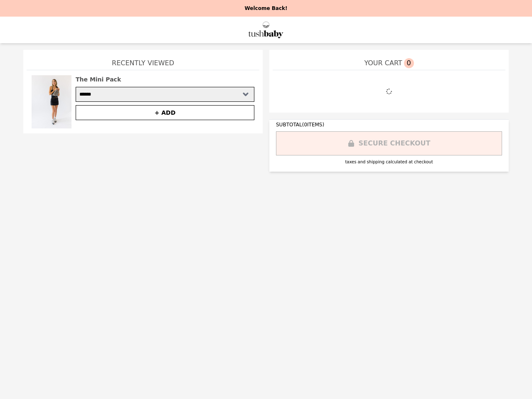 Image resolution: width=532 pixels, height=399 pixels. I want to click on button: + ADD, so click(165, 113).